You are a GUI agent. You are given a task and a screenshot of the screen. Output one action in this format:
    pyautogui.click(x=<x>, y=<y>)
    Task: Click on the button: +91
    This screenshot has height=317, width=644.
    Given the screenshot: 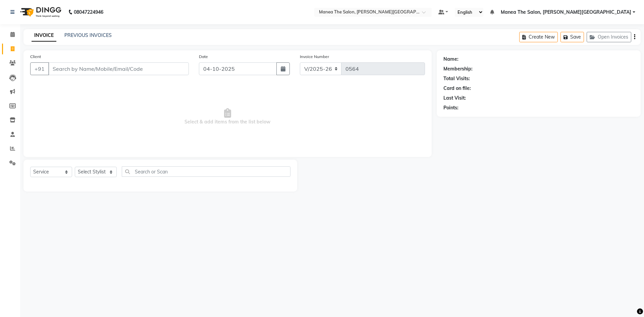 What is the action you would take?
    pyautogui.click(x=39, y=69)
    